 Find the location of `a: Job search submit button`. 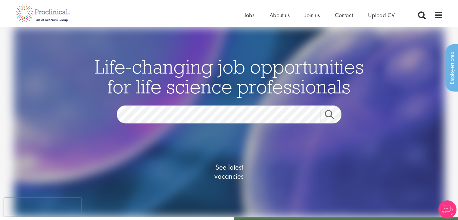

a: Job search submit button is located at coordinates (333, 116).